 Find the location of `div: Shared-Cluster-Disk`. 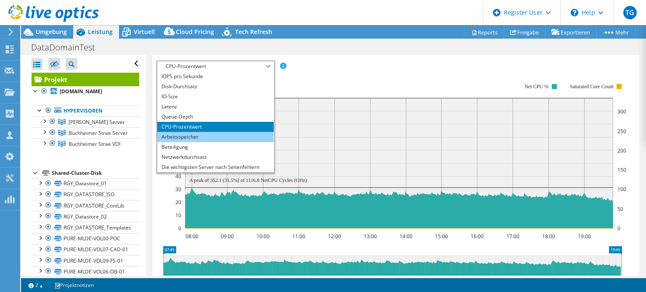

div: Shared-Cluster-Disk is located at coordinates (95, 173).